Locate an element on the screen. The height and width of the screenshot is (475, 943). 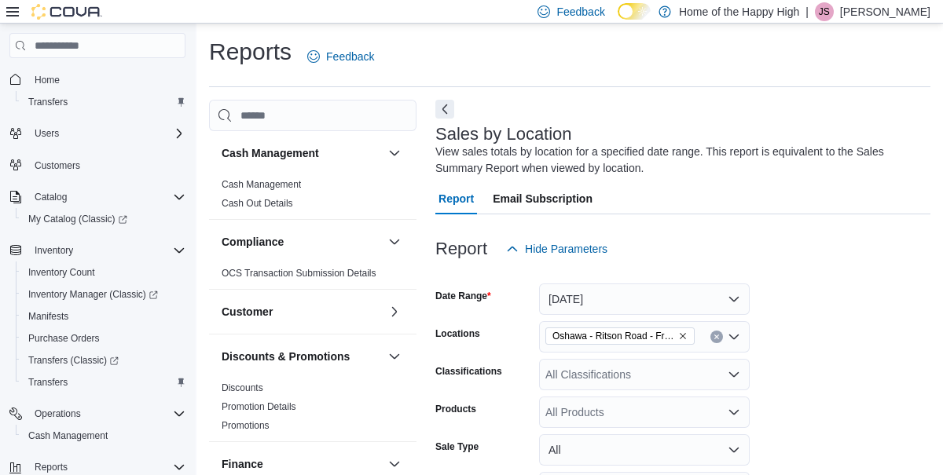
span: Dark Mode is located at coordinates (618, 20).